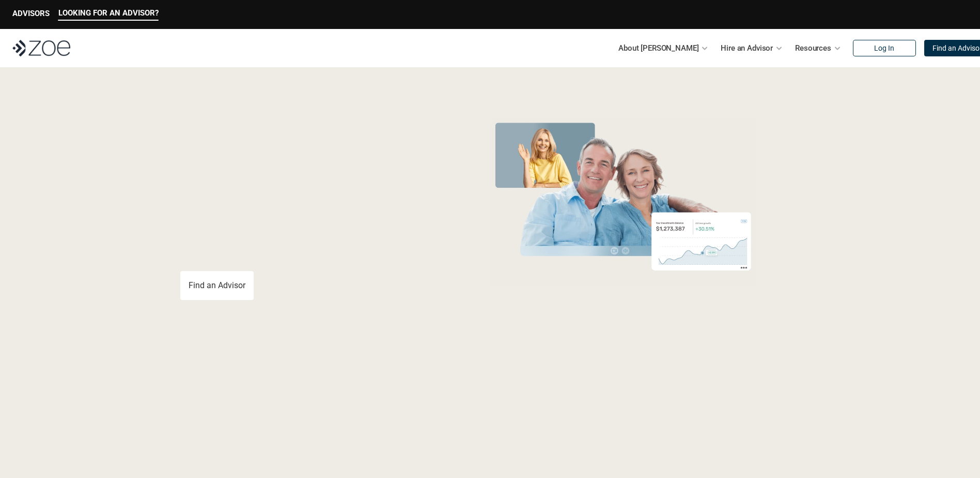  I want to click on a: Log In, so click(884, 48).